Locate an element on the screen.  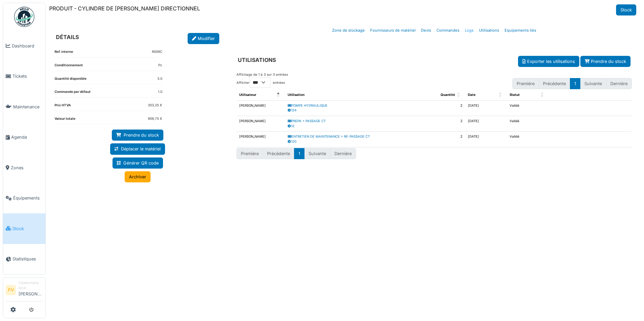
span: Quantité: Activate to sort is located at coordinates (459, 95).